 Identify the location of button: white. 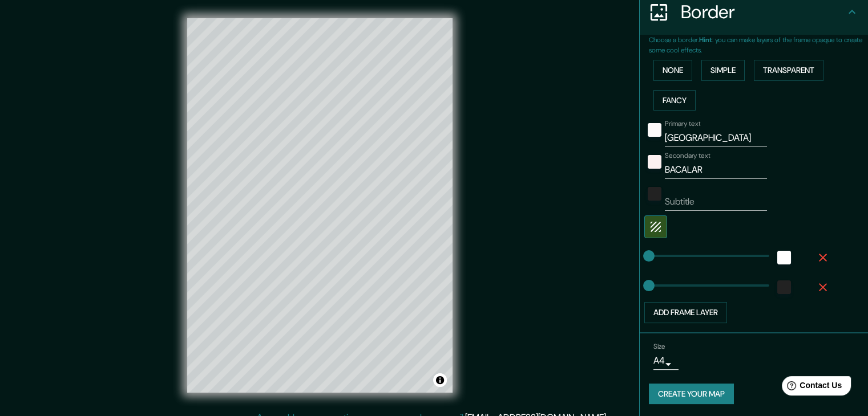
(784, 258).